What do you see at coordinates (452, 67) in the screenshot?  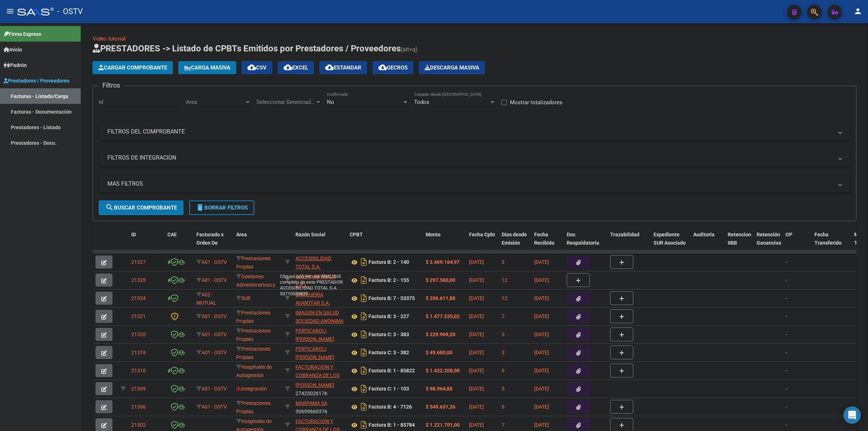 I see `button: Descarga Masiva` at bounding box center [452, 67].